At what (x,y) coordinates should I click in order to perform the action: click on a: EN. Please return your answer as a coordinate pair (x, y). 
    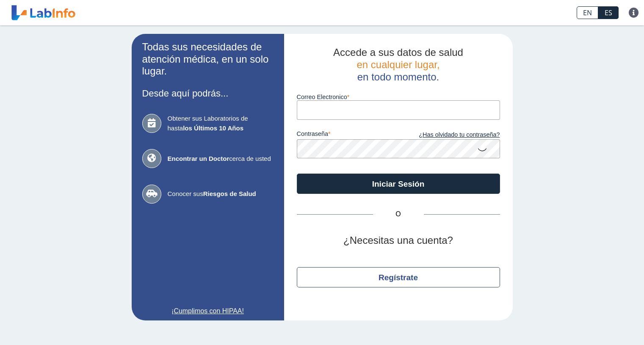
    Looking at the image, I should click on (587, 13).